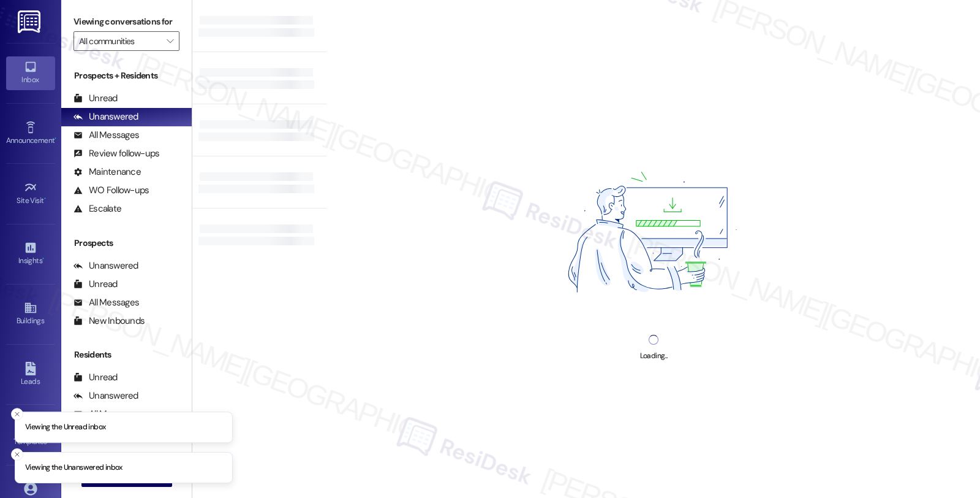 The height and width of the screenshot is (498, 980). I want to click on input: All communities, so click(120, 41).